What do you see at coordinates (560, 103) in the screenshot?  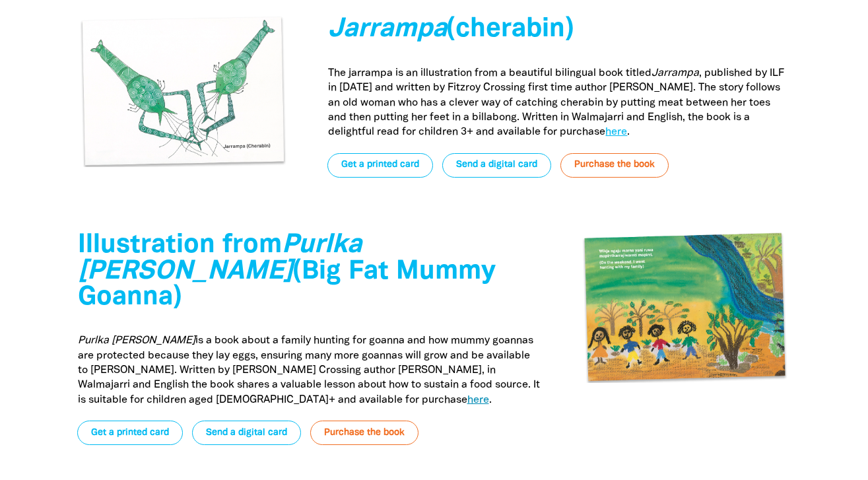 I see `p: The jarrampa is an illustration from a beautiful bilingual book titled , published by ILF in [DAT...` at bounding box center [560, 103].